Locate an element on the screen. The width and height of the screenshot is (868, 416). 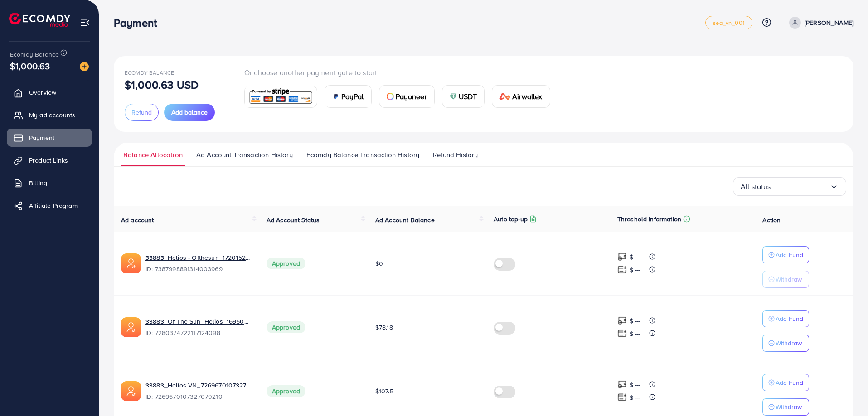
h3: Payment is located at coordinates (139, 23).